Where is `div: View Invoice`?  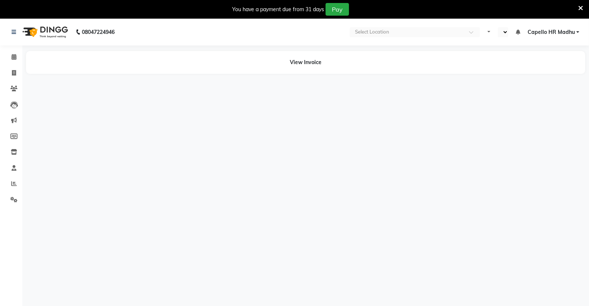
div: View Invoice is located at coordinates (306, 62).